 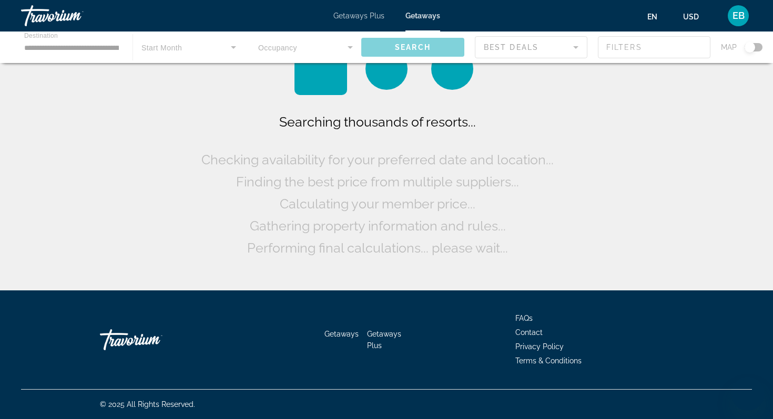 I want to click on span: Privacy Policy, so click(x=539, y=347).